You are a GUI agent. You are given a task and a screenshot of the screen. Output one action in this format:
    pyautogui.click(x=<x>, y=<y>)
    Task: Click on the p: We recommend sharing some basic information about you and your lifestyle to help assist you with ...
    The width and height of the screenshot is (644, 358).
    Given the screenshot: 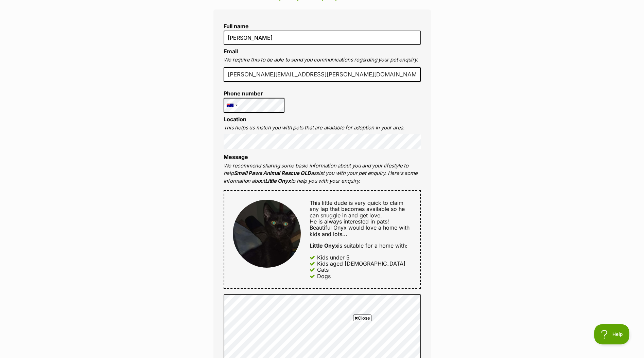 What is the action you would take?
    pyautogui.click(x=322, y=174)
    